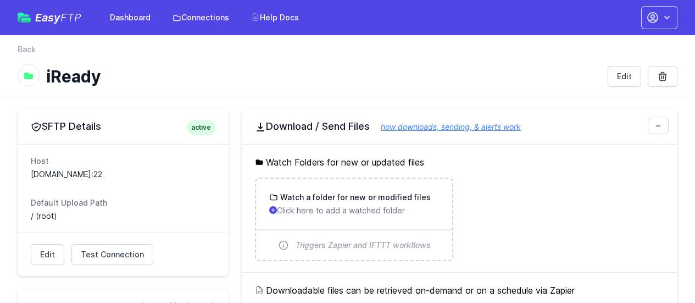  Describe the element at coordinates (71, 18) in the screenshot. I see `span: FTP` at that location.